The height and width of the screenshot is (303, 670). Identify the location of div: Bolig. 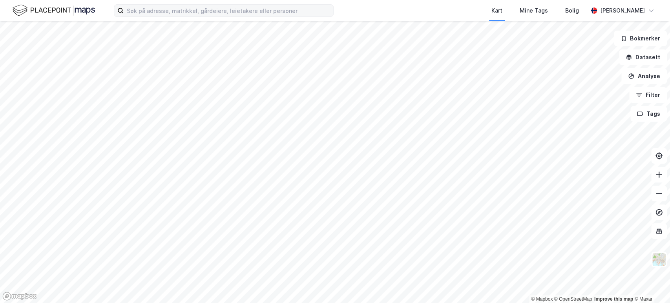
(572, 11).